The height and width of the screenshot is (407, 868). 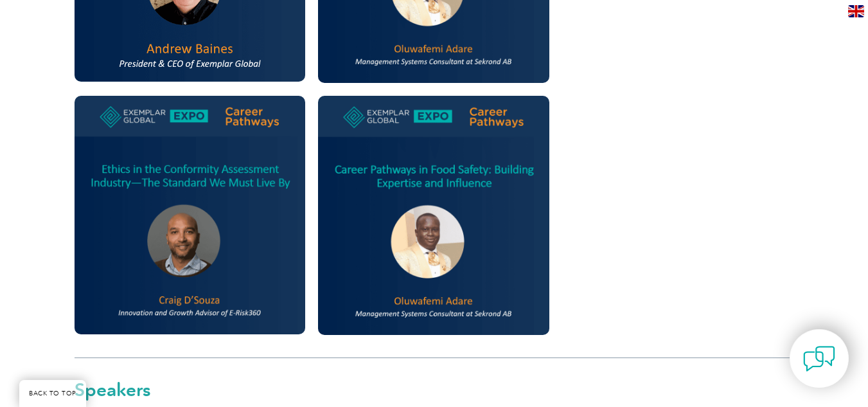 What do you see at coordinates (678, 214) in the screenshot?
I see `img: Rai` at bounding box center [678, 214].